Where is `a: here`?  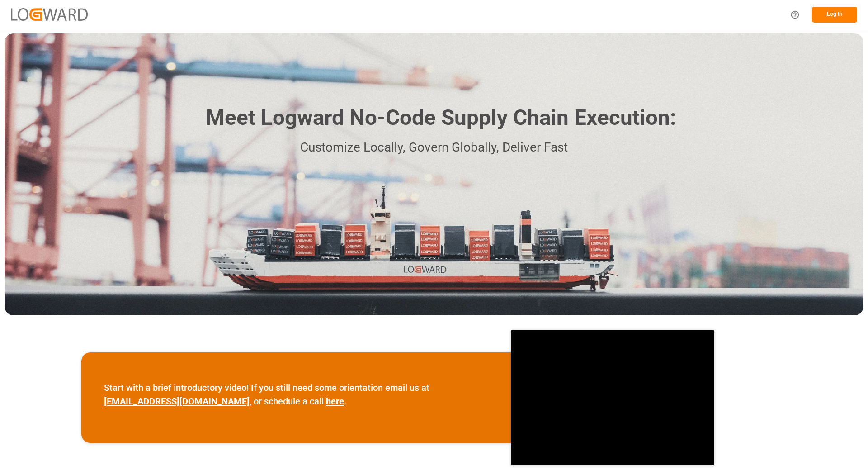
a: here is located at coordinates (335, 401).